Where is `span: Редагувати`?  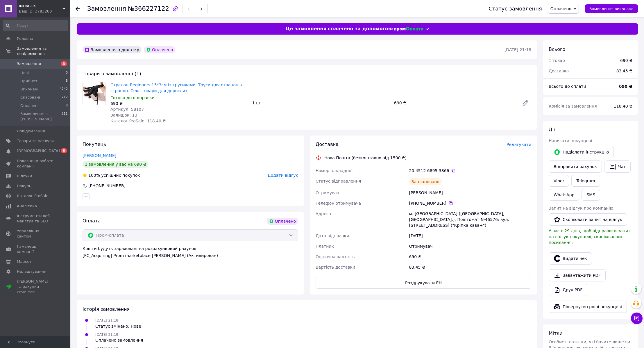
span: Редагувати is located at coordinates (519, 144).